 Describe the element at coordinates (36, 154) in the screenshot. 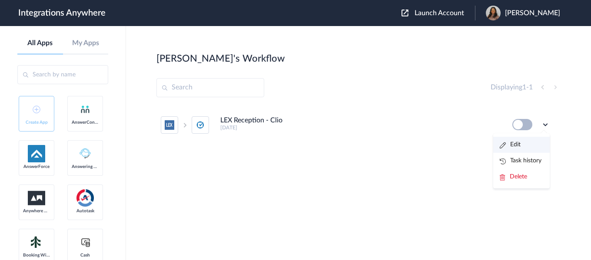

I see `img: af-app-logo.svg` at that location.